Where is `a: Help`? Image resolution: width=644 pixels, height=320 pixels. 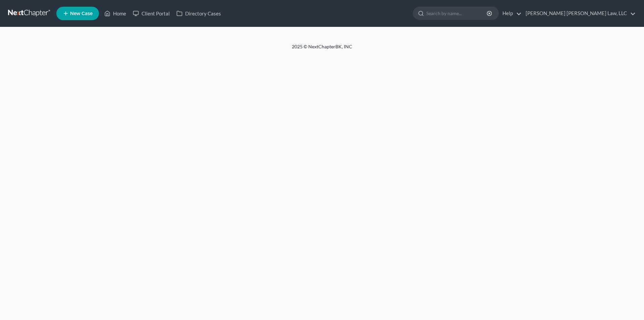
a: Help is located at coordinates (510, 13).